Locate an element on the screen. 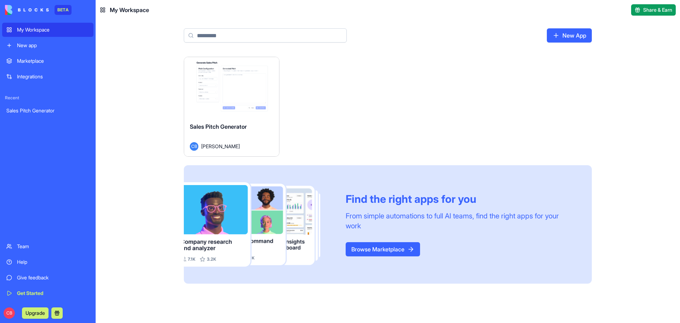 The image size is (680, 323). span: Share & Earn is located at coordinates (658, 10).